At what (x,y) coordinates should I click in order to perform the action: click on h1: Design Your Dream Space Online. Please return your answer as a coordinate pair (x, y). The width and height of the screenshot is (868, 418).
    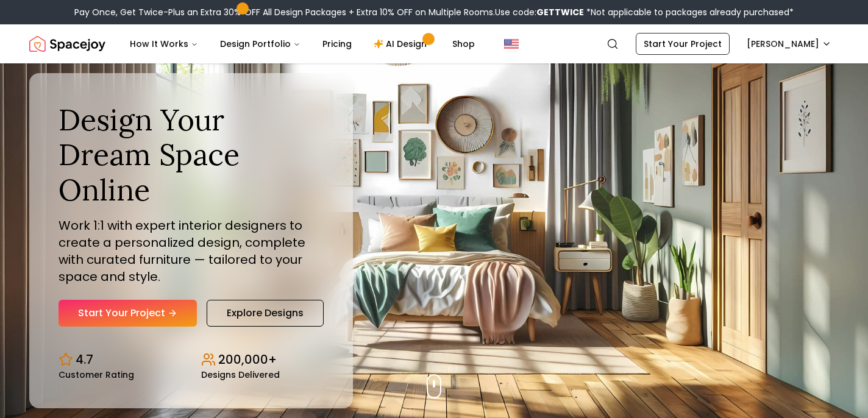
    Looking at the image, I should click on (191, 155).